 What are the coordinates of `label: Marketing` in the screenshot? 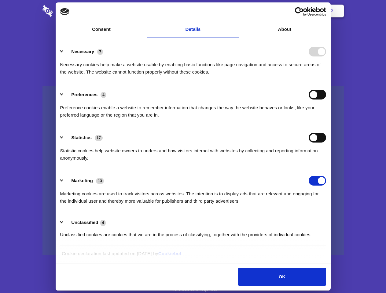 It's located at (82, 180).